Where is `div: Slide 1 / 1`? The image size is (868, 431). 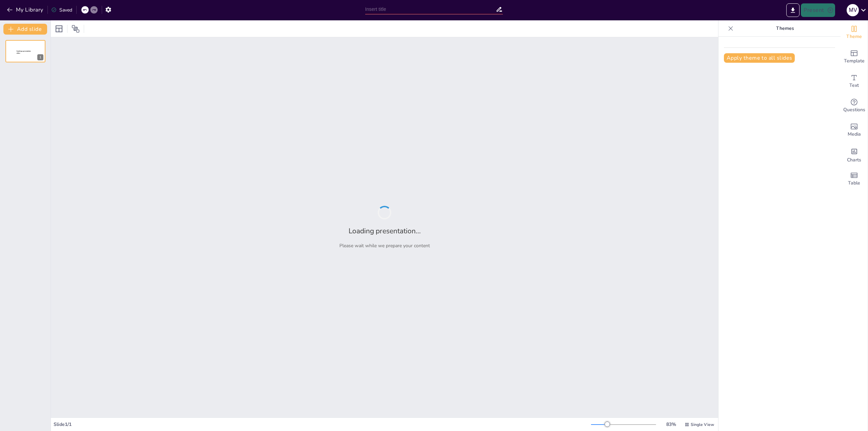 div: Slide 1 / 1 is located at coordinates (322, 424).